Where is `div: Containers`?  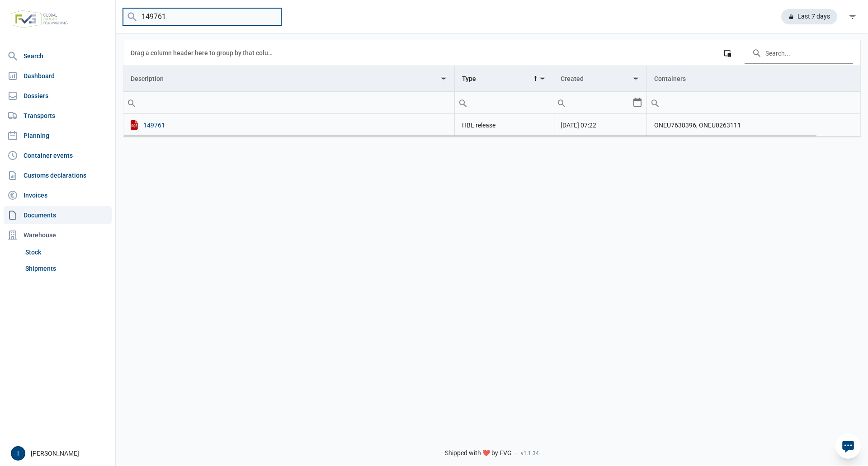 div: Containers is located at coordinates (670, 79).